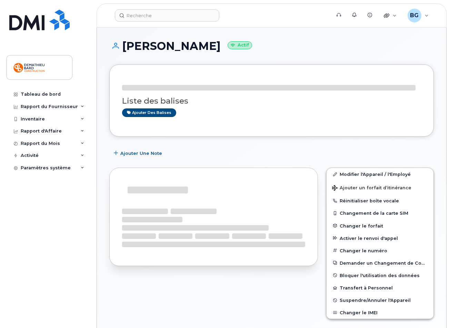 Image resolution: width=450 pixels, height=328 pixels. Describe the element at coordinates (380, 251) in the screenshot. I see `button: Changer le numéro` at that location.